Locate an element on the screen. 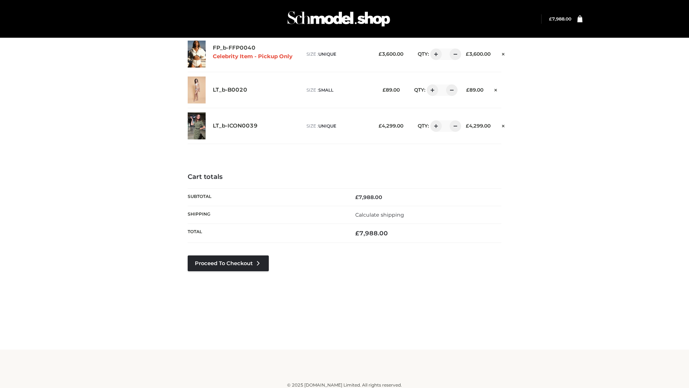  a: FP_b-FFP0040 is located at coordinates (234, 48).